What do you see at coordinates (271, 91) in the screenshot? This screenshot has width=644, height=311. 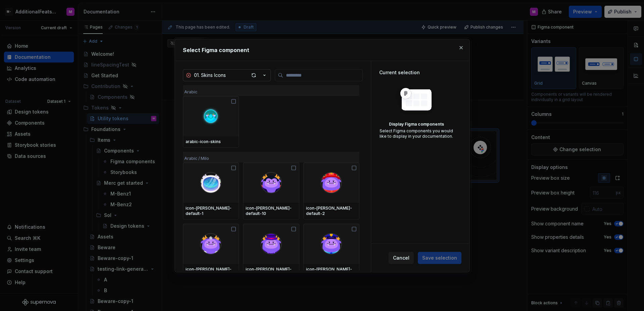 I see `div: Arabic` at bounding box center [271, 91].